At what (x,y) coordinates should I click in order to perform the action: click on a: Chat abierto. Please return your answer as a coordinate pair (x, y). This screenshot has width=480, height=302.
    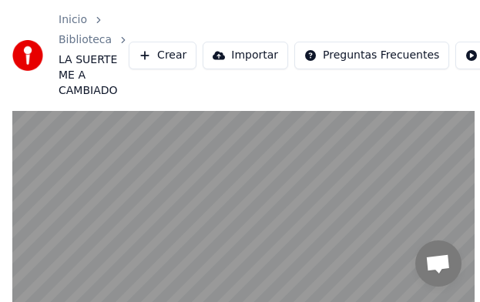
    Looking at the image, I should click on (438, 263).